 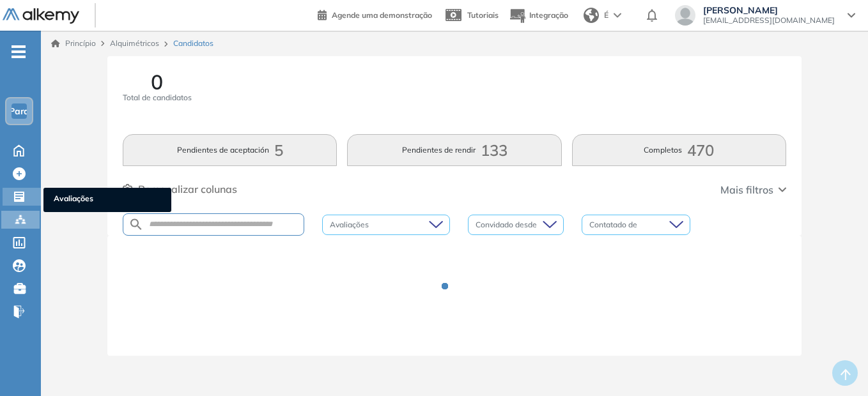 I want to click on img: arrow, so click(x=618, y=15).